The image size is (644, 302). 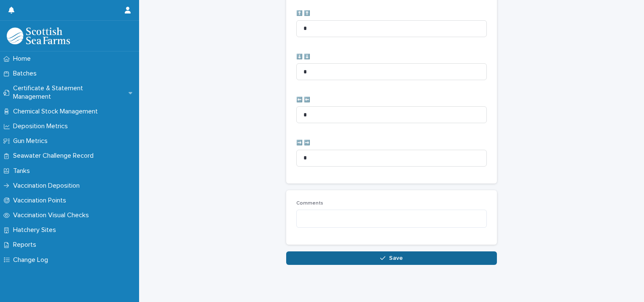 I want to click on p: Hatchery Sites, so click(x=36, y=230).